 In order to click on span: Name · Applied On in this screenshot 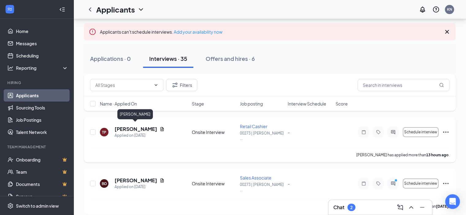, I will do `click(118, 104)`.